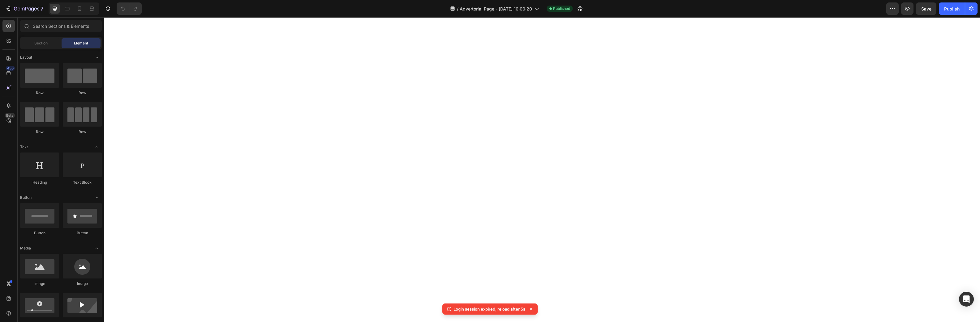  What do you see at coordinates (81, 44) in the screenshot?
I see `span: Element` at bounding box center [81, 44].